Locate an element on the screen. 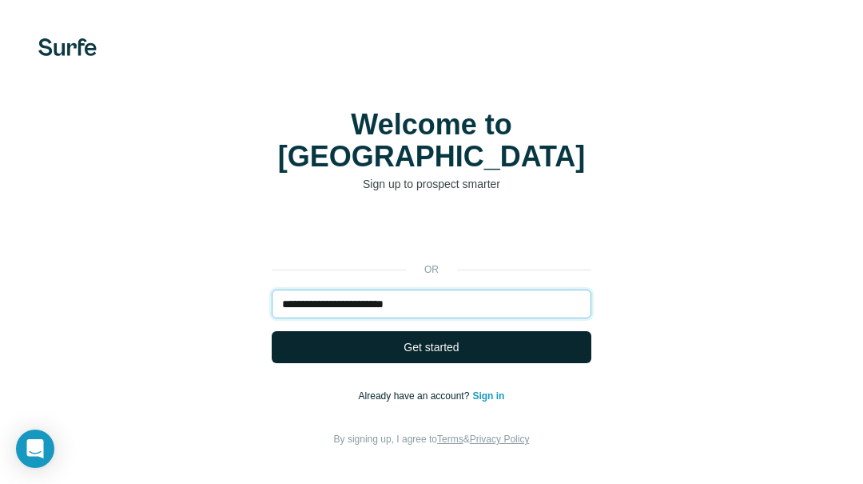  div: Open Intercom Messenger is located at coordinates (35, 449).